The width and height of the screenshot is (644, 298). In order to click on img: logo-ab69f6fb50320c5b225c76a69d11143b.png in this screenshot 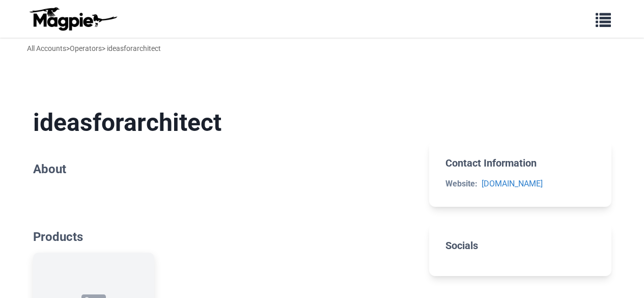, I will do `click(73, 19)`.